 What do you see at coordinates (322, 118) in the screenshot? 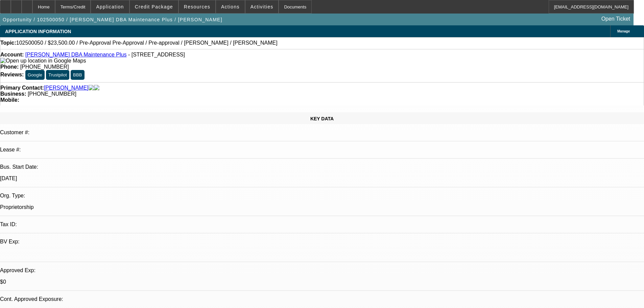
I see `span: KEY DATA` at bounding box center [322, 118].